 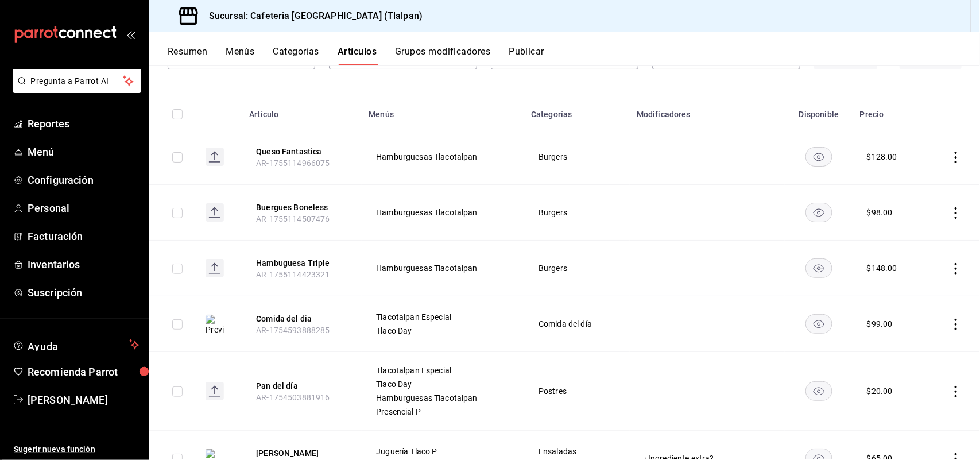 I want to click on div: $ 98.00, so click(x=880, y=213).